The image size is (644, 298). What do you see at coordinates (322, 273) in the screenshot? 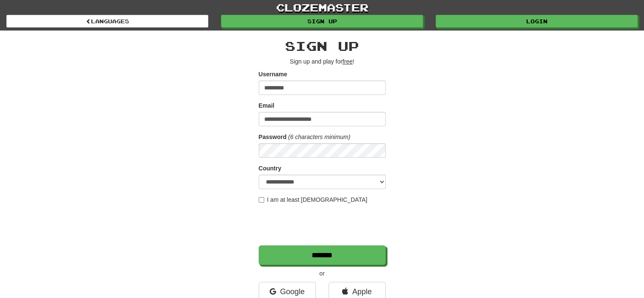
I see `p: or` at bounding box center [322, 273].